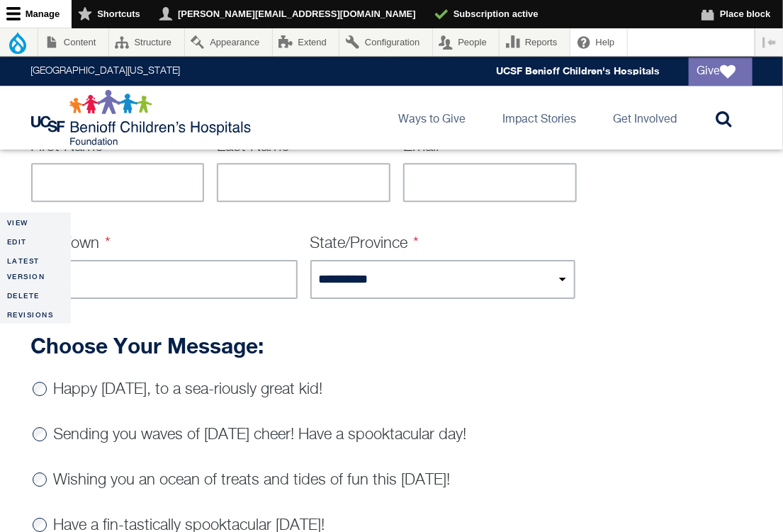  Describe the element at coordinates (73, 42) in the screenshot. I see `a: Content` at that location.